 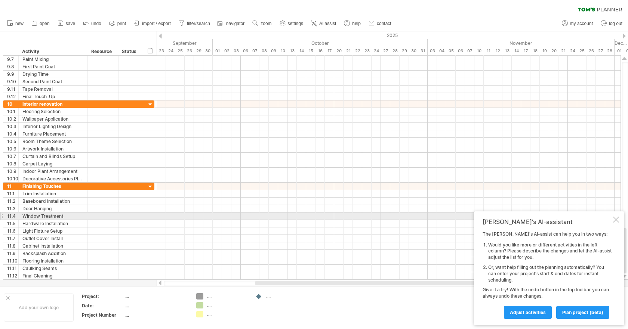 I want to click on div: Project:, so click(x=102, y=296).